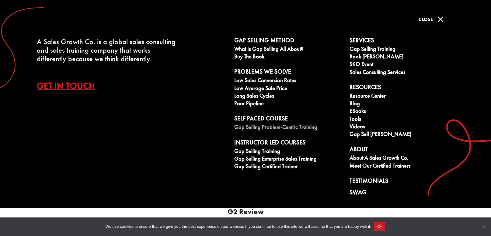 This screenshot has width=491, height=236. I want to click on a: Sales Consulting Services, so click(404, 73).